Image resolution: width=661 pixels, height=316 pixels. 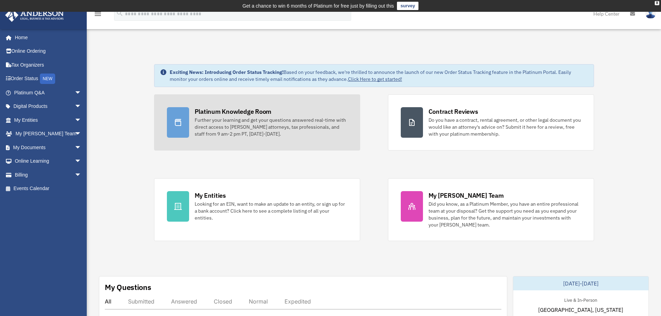 What do you see at coordinates (271, 127) in the screenshot?
I see `div: Further your learning and get your questions answered real-time with direct access to [PERSON_NAM...` at bounding box center [271, 127].